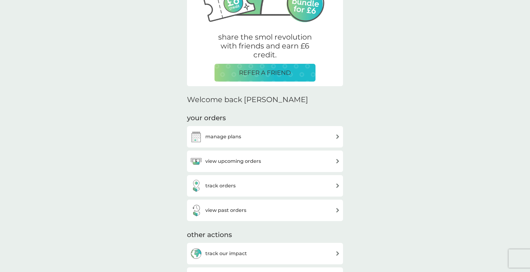 This screenshot has width=530, height=272. What do you see at coordinates (233, 161) in the screenshot?
I see `h3: view upcoming orders` at bounding box center [233, 161].